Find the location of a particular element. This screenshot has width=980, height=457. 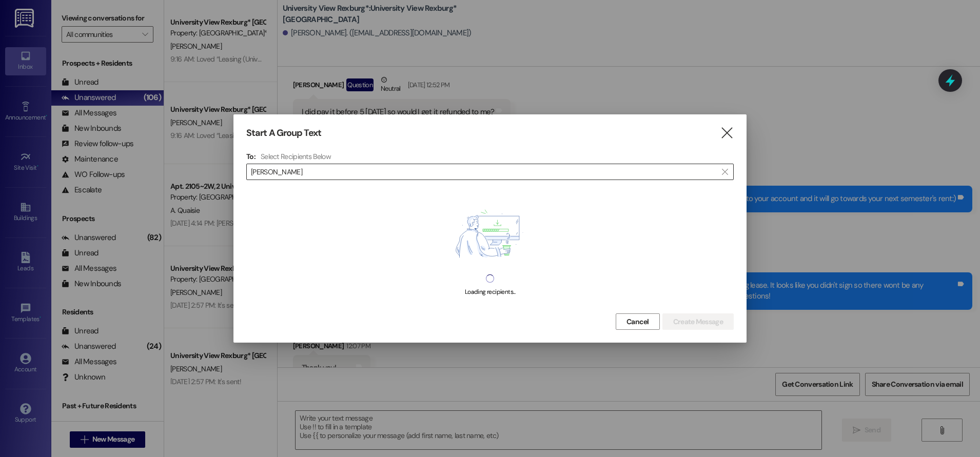

span: Create Message is located at coordinates (697, 321).